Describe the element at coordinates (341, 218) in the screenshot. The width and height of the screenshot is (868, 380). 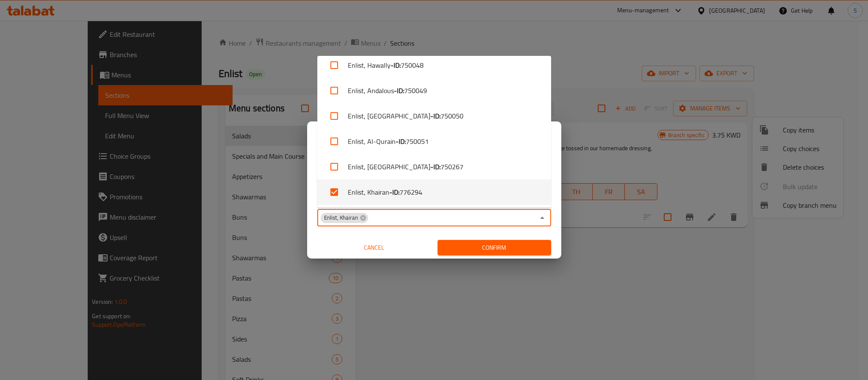
I see `span: Enlist, Khairan` at that location.